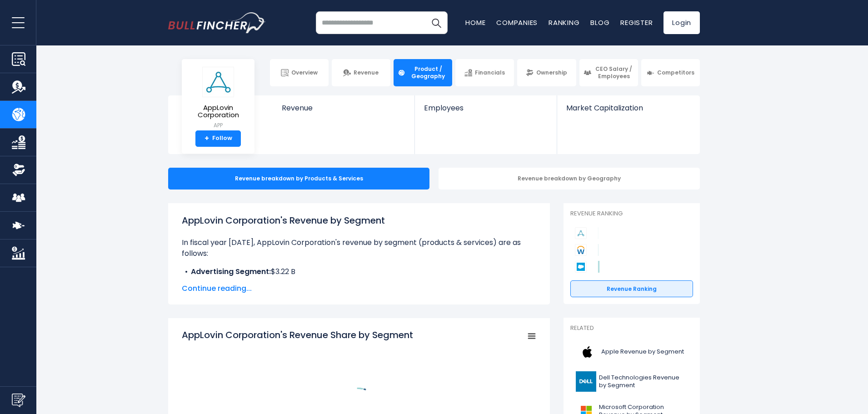 Image resolution: width=868 pixels, height=414 pixels. What do you see at coordinates (631, 352) in the screenshot?
I see `a: Apple Revenue by Segment` at bounding box center [631, 352].